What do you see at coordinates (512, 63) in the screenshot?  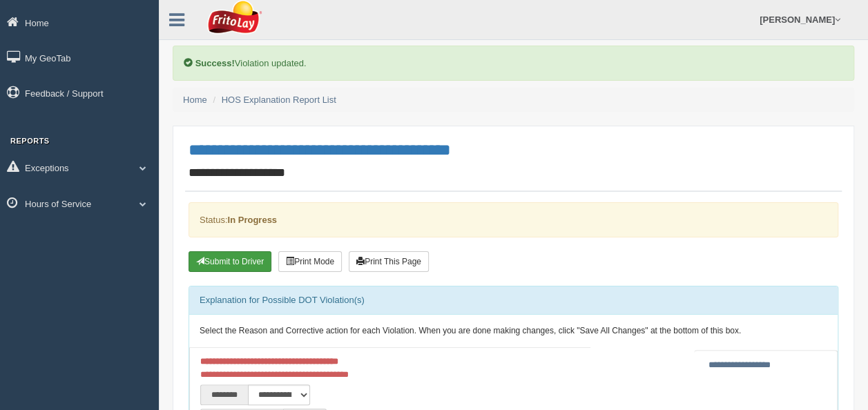 I see `div: Violation updated.` at bounding box center [512, 63].